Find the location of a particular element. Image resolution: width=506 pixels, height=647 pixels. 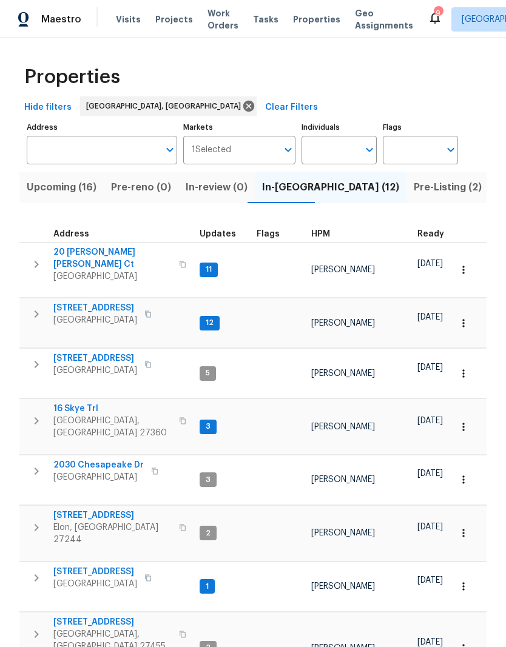

span: Address is located at coordinates (71, 234).